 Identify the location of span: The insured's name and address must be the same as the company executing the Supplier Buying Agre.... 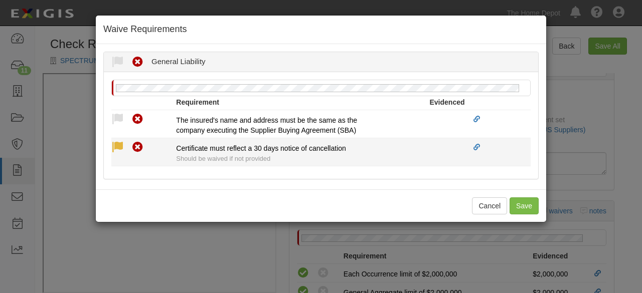
(266, 125).